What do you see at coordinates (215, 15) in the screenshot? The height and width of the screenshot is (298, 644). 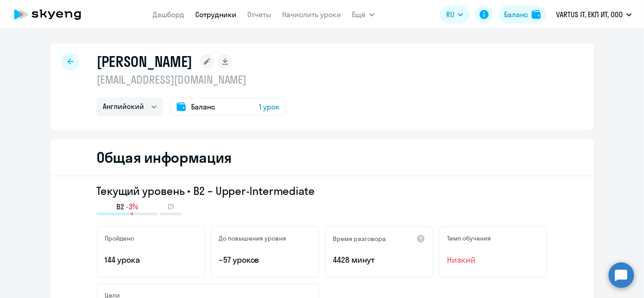 I see `a: Сотрудники` at bounding box center [215, 15].